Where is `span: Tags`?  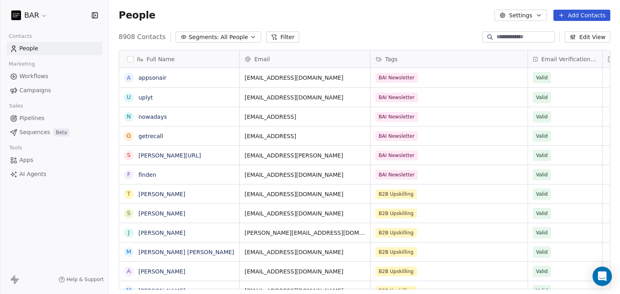
span: Tags is located at coordinates (391, 59).